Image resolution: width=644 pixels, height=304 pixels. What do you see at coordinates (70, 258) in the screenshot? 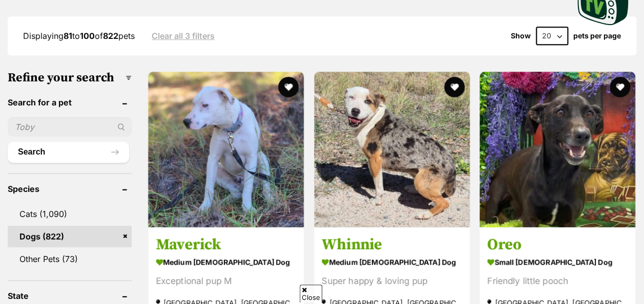
I see `a: Other Pets (73)` at bounding box center [70, 258].